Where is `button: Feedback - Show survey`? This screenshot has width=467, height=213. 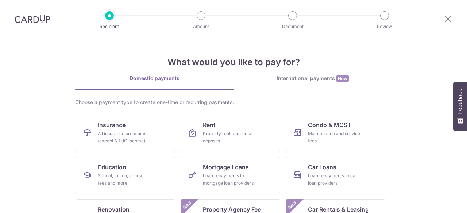
button: Feedback - Show survey is located at coordinates (460, 106).